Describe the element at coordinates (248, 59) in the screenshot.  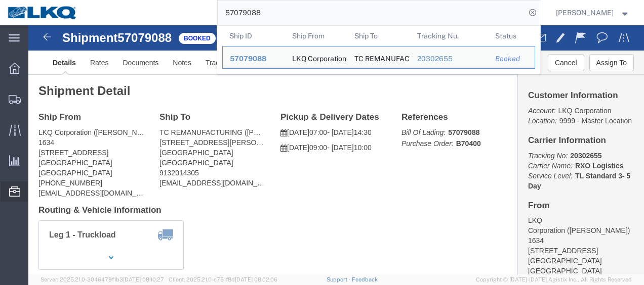
I see `span: 57079088` at that location.